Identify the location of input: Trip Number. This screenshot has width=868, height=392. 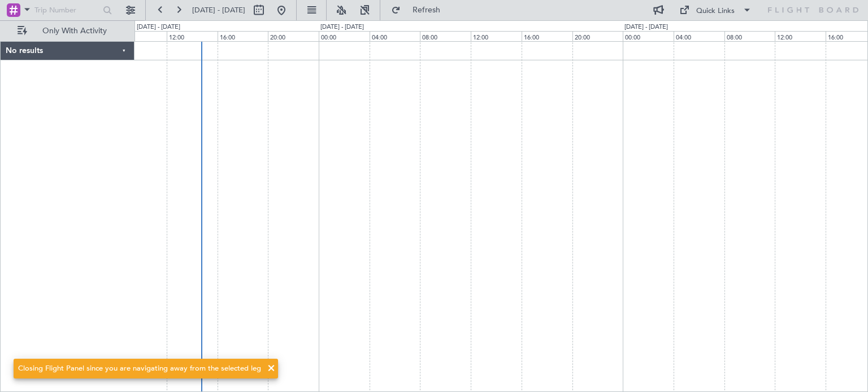
(66, 10).